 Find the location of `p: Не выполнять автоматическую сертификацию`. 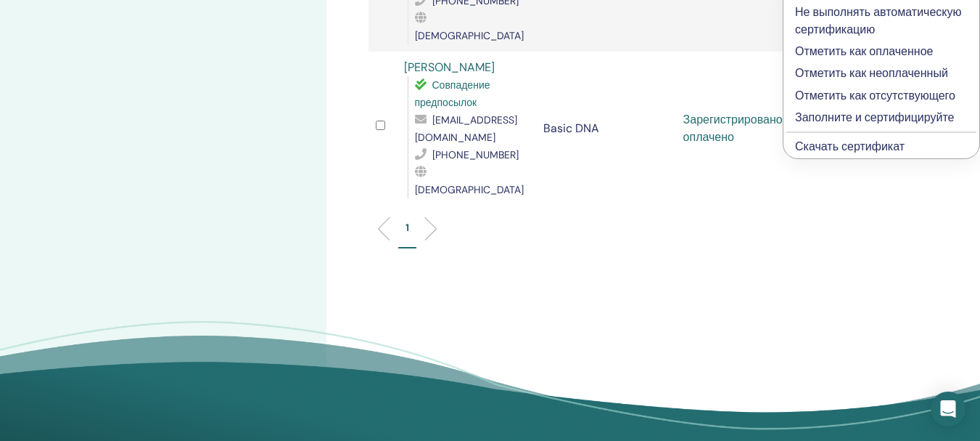

p: Не выполнять автоматическую сертификацию is located at coordinates (882, 21).